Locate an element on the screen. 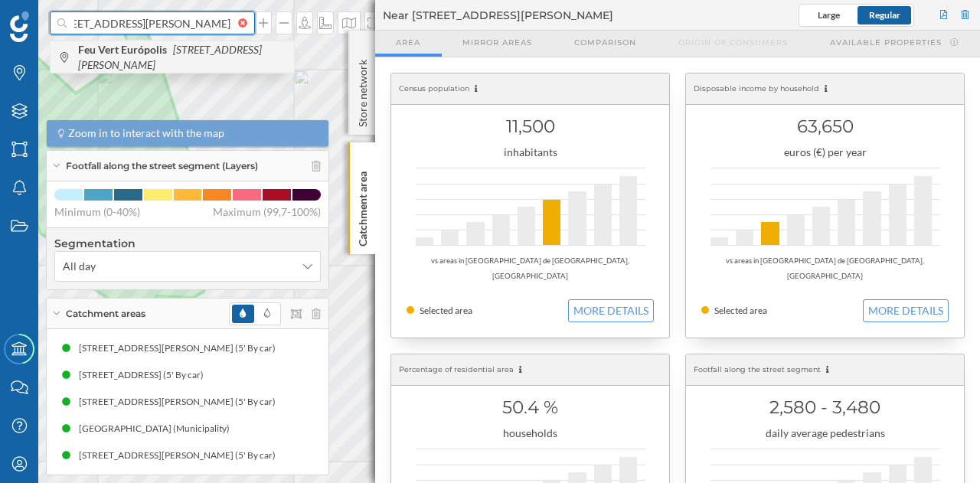 This screenshot has width=980, height=483. p: Catchment area is located at coordinates (363, 206).